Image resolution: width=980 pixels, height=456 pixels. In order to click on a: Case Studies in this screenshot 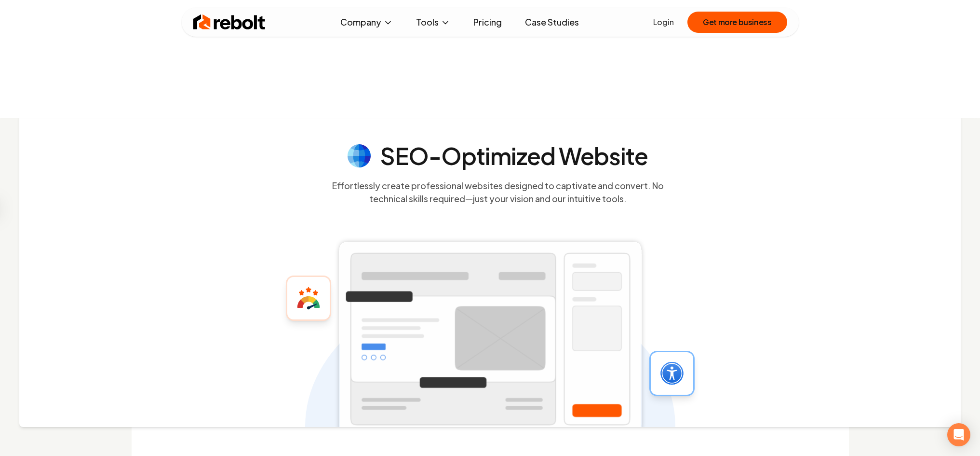, I will do `click(552, 22)`.